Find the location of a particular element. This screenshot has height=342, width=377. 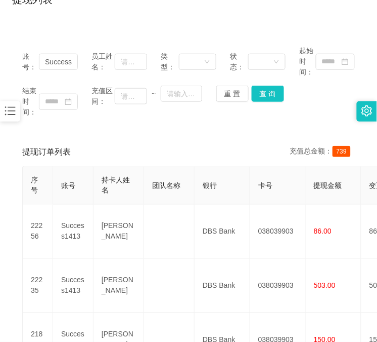

span: 结束时间： is located at coordinates (30, 101).